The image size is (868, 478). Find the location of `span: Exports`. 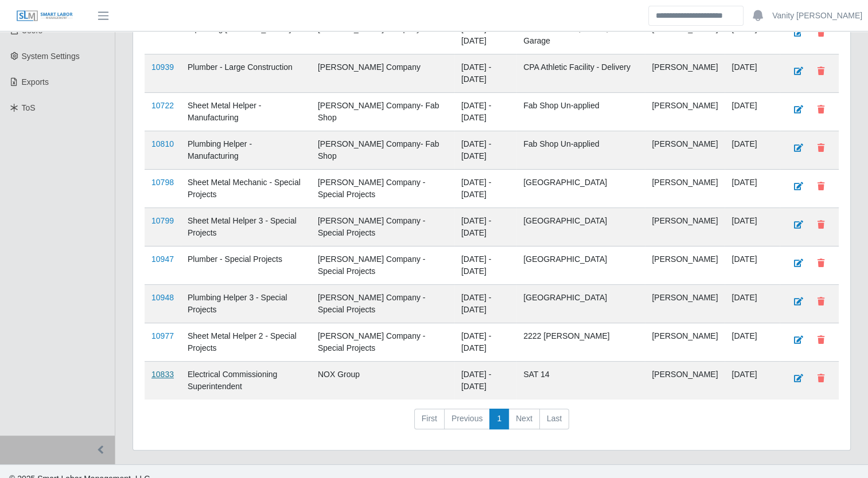

span: Exports is located at coordinates (35, 82).